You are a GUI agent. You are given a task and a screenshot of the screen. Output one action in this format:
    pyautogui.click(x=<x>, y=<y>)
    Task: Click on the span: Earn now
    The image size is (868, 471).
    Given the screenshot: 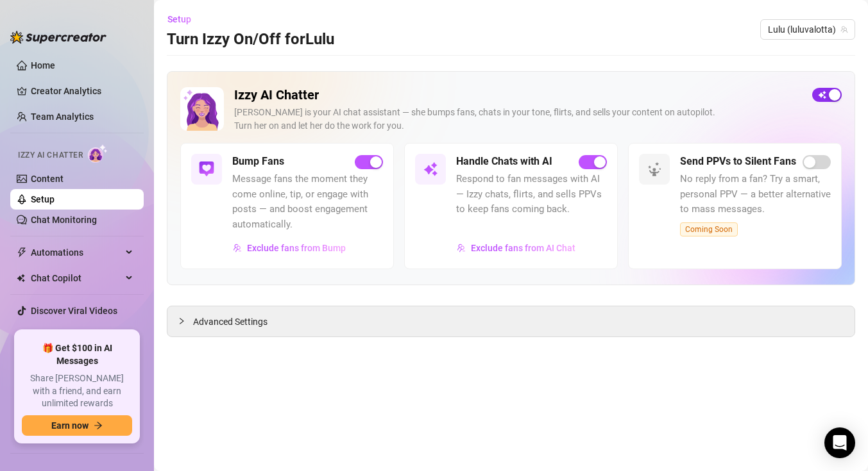 What is the action you would take?
    pyautogui.click(x=70, y=425)
    